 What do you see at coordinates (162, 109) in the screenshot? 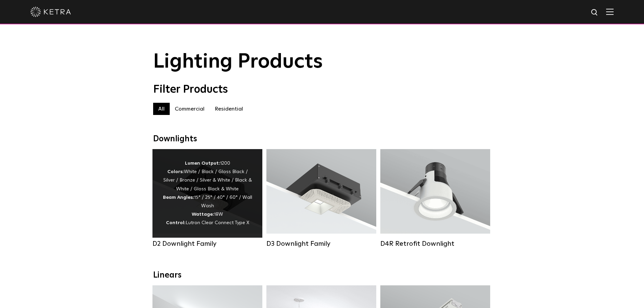
I see `label: All` at bounding box center [162, 109].